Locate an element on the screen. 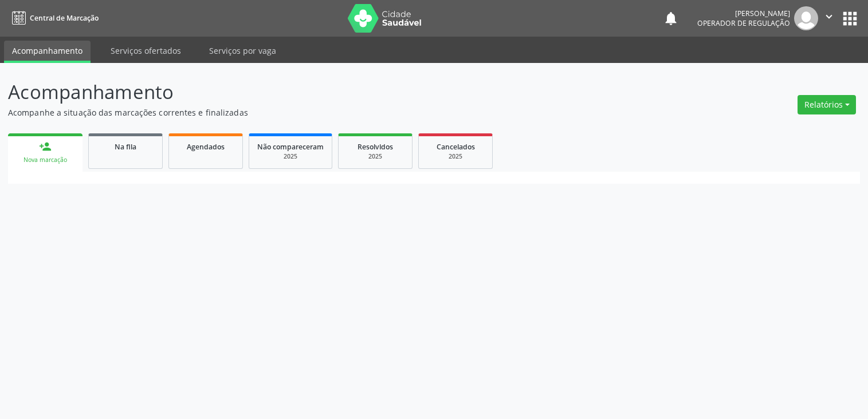 The image size is (868, 419). button: Relatórios is located at coordinates (828, 105).